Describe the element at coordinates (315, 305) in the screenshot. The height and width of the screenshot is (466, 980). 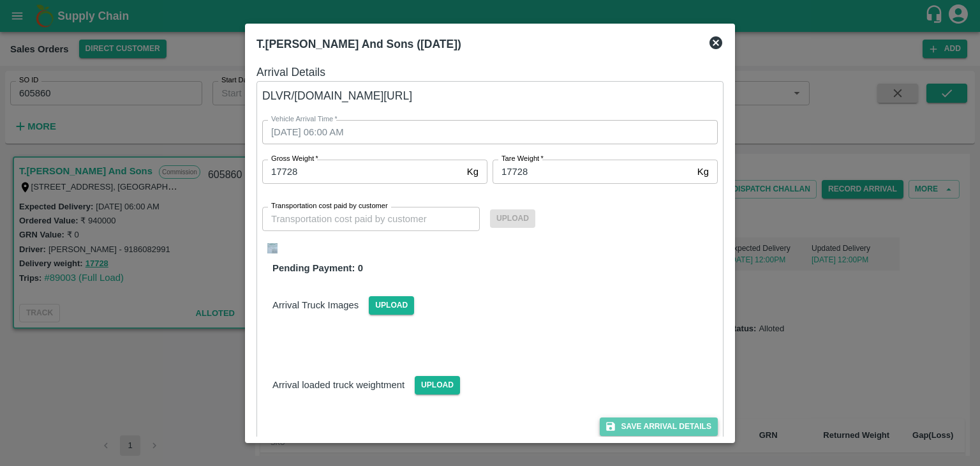
I see `p: Arrival Truck Images` at that location.